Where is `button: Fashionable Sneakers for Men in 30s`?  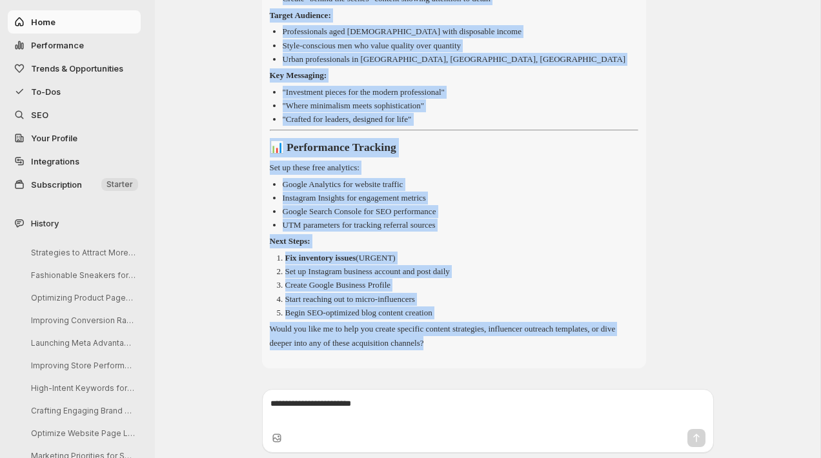
button: Fashionable Sneakers for Men in 30s is located at coordinates (82, 275).